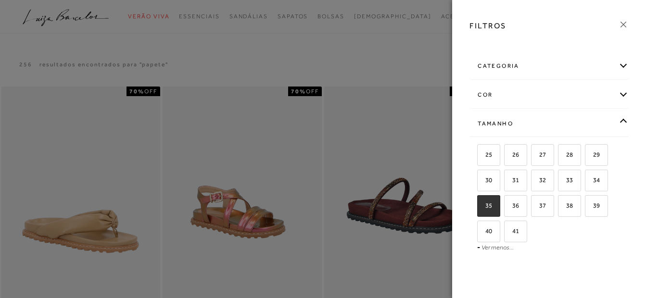 The image size is (646, 298). What do you see at coordinates (534, 182) in the screenshot?
I see `input: 32` at bounding box center [534, 182].